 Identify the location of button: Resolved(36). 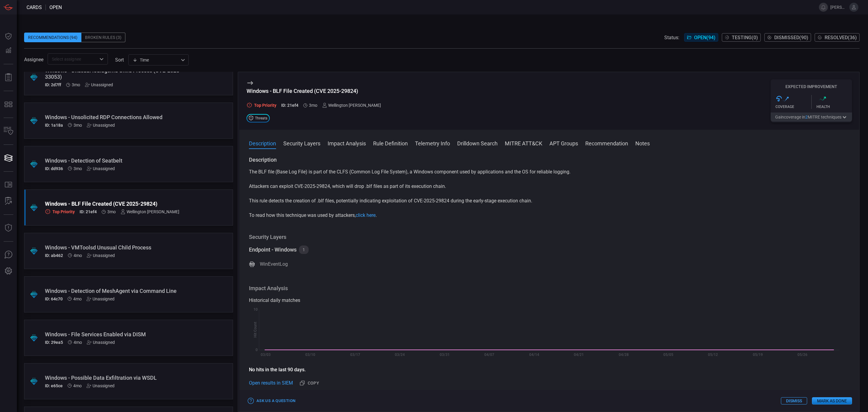
(837, 37).